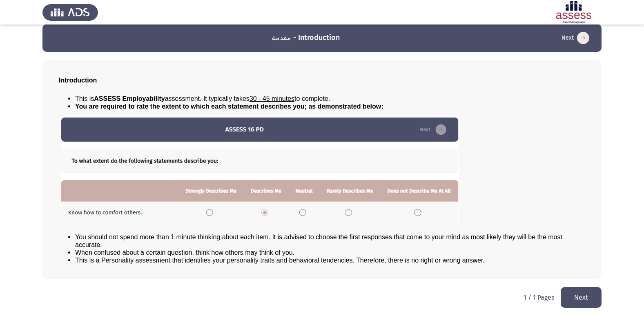  I want to click on h3: مقدمة - Introduction, so click(306, 38).